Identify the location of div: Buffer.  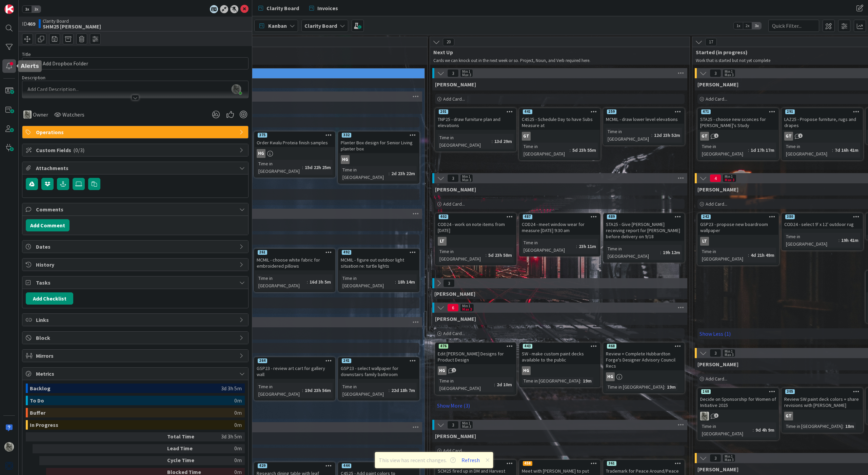
(132, 413).